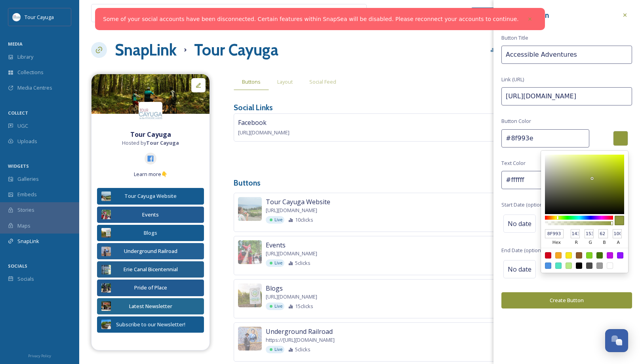  I want to click on span: Buttons, so click(252, 82).